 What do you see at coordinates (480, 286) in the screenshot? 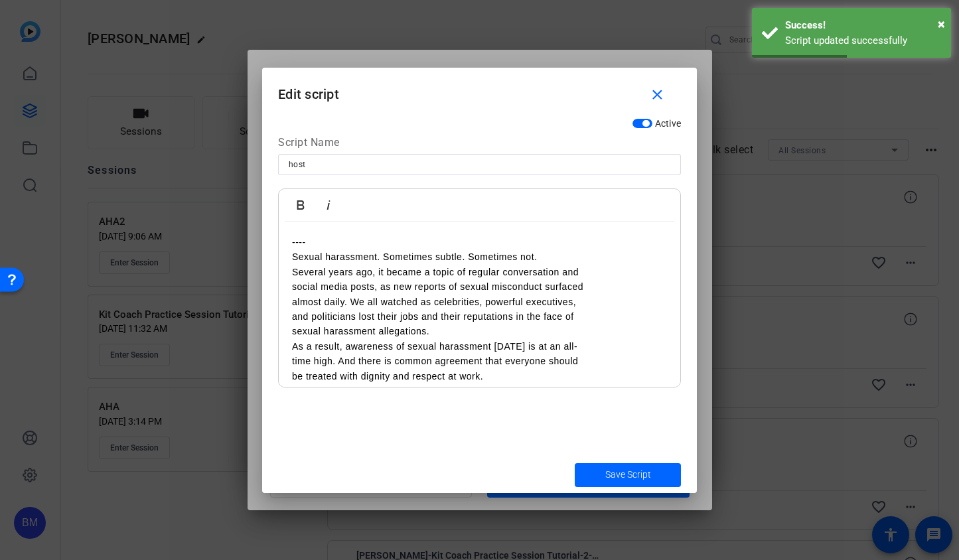
I see `p: social media posts, as new reports of sexual misconduct surfaced` at bounding box center [480, 286].